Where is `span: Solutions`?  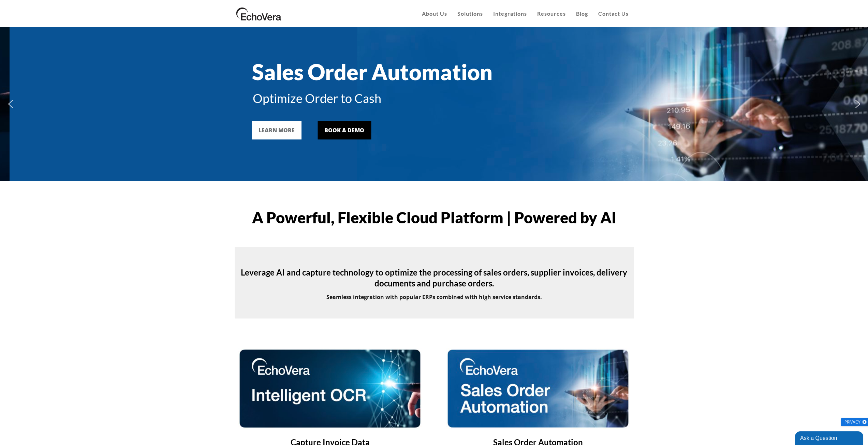 span: Solutions is located at coordinates (470, 14).